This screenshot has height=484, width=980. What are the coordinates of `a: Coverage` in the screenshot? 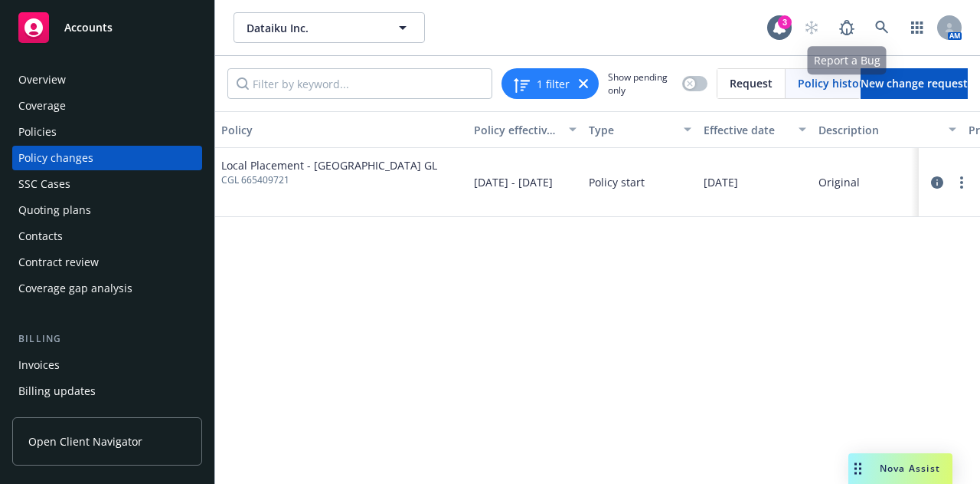 It's located at (107, 106).